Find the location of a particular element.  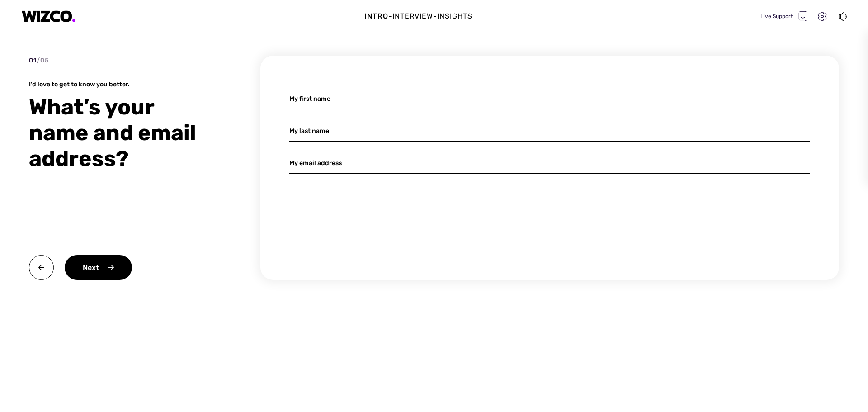

div: What’s your name and email address? is located at coordinates (124, 132).